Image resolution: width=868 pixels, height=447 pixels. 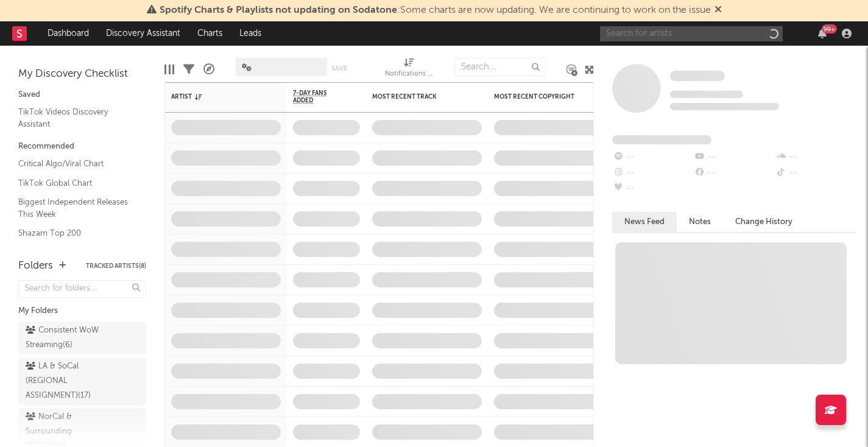 I want to click on a: Charts, so click(x=210, y=34).